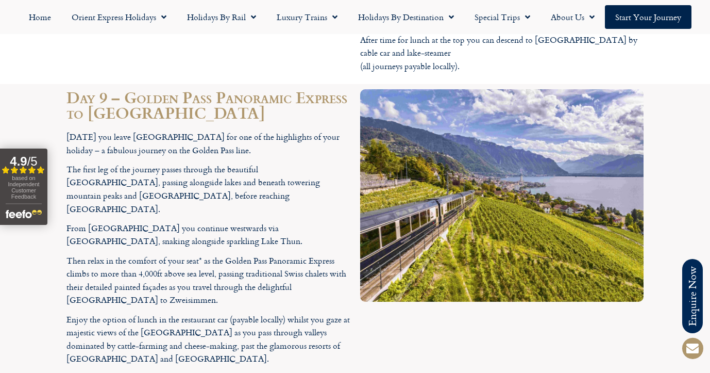  What do you see at coordinates (307, 17) in the screenshot?
I see `a: Luxury Trains` at bounding box center [307, 17].